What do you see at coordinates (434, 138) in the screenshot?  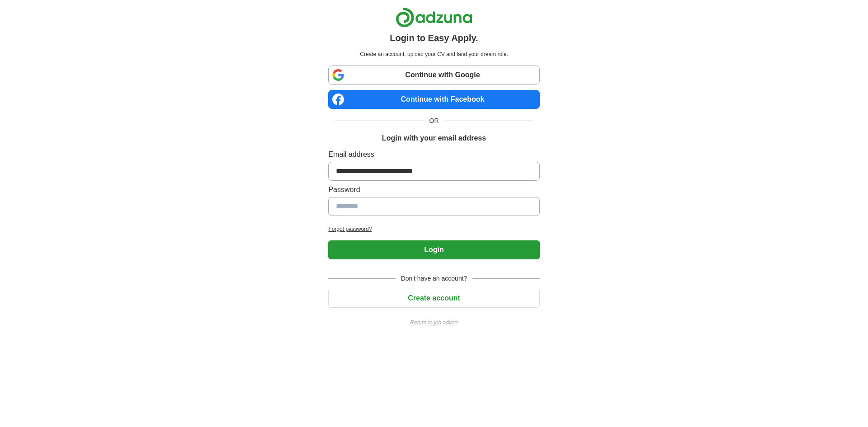 I see `h1: Login with your email address` at bounding box center [434, 138].